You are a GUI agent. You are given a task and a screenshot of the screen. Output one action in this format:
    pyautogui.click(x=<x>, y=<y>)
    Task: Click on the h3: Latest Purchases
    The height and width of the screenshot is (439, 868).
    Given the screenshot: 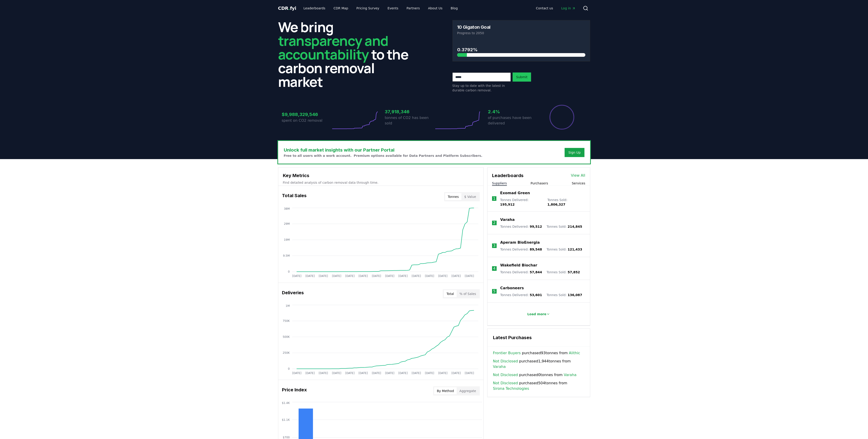 What is the action you would take?
    pyautogui.click(x=539, y=338)
    